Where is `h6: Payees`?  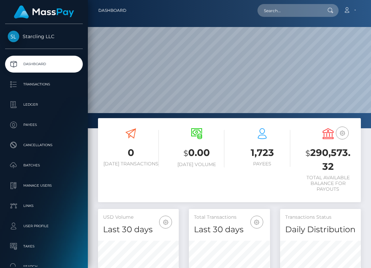 h6: Payees is located at coordinates (262, 164).